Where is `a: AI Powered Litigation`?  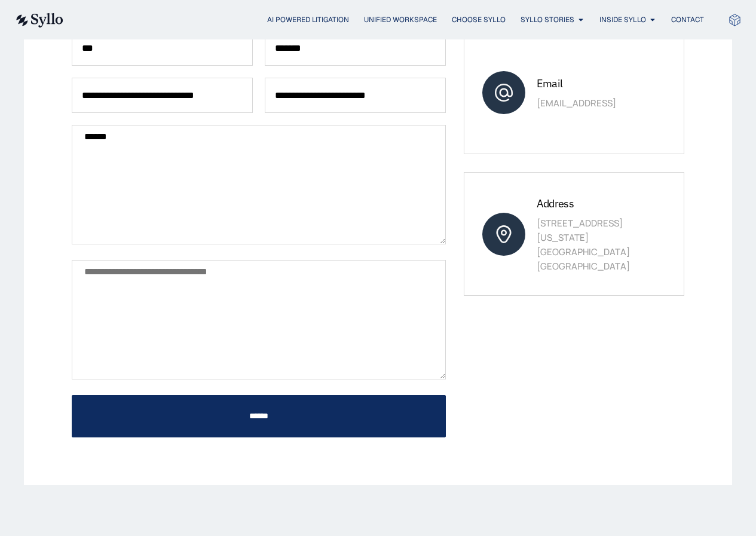 a: AI Powered Litigation is located at coordinates (308, 20).